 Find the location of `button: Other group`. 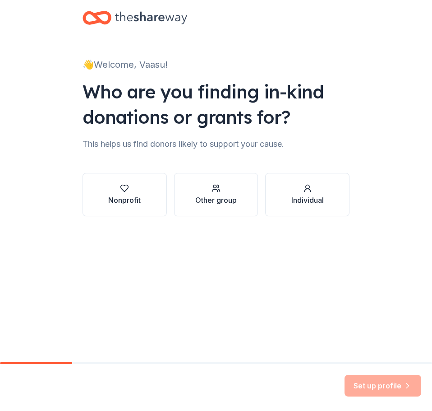

button: Other group is located at coordinates (216, 195).